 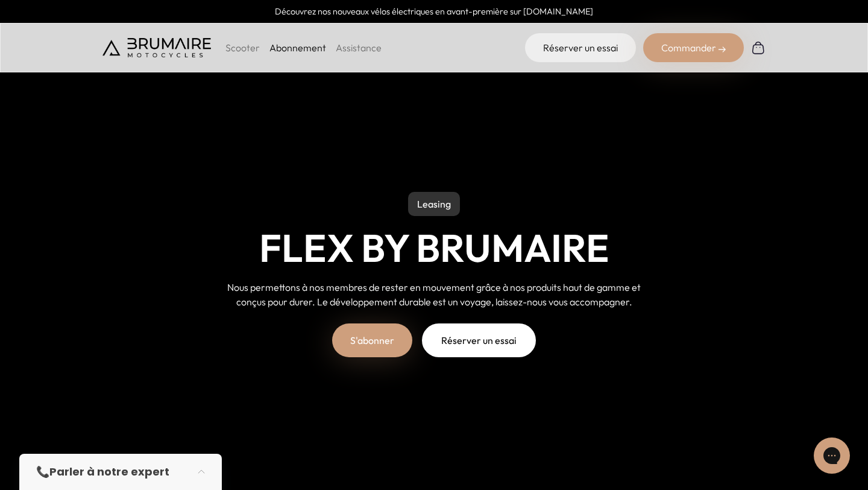 I want to click on p: Leasing, so click(x=434, y=204).